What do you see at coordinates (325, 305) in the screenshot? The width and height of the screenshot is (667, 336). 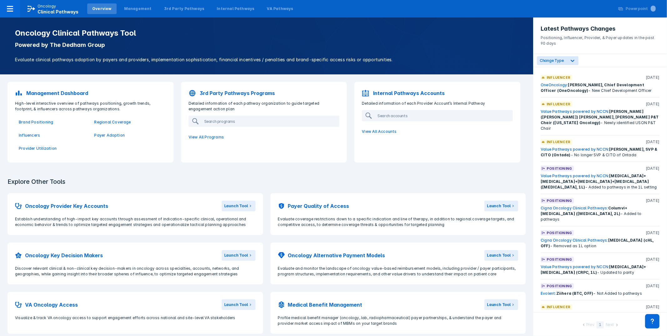 I see `h2: Medical Benefit Management` at bounding box center [325, 305].